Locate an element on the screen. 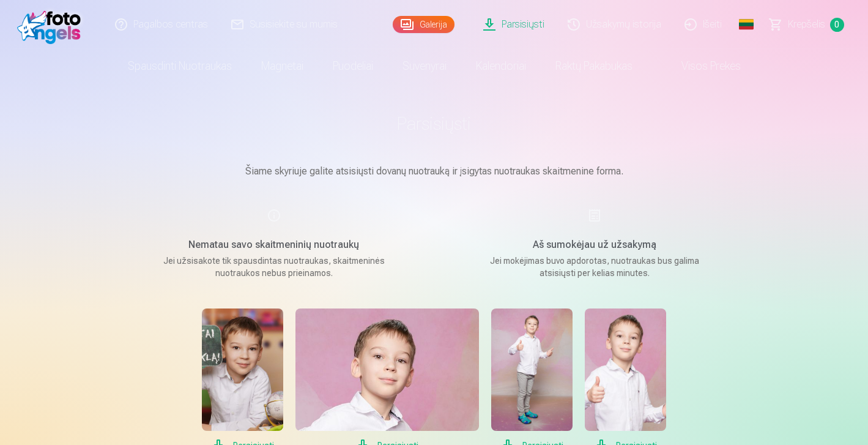 This screenshot has height=445, width=868. a: Suvenyrai is located at coordinates (425, 66).